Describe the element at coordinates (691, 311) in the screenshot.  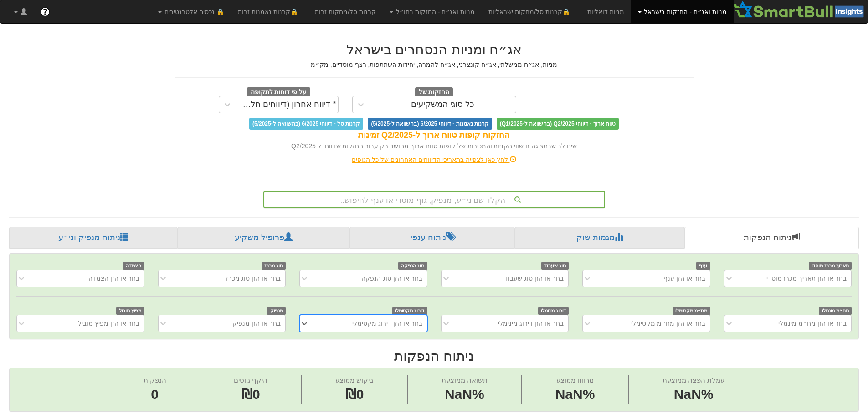
I see `span: מח״מ מקסימלי` at that location.